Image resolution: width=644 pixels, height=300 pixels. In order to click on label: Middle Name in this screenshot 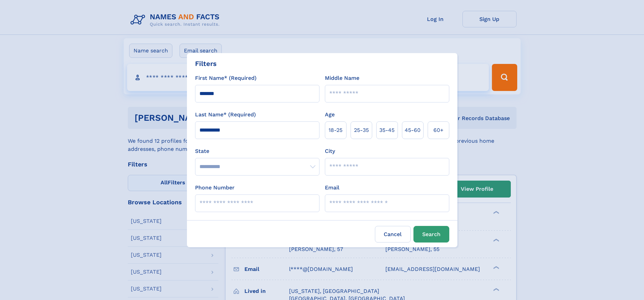, I will do `click(342, 78)`.